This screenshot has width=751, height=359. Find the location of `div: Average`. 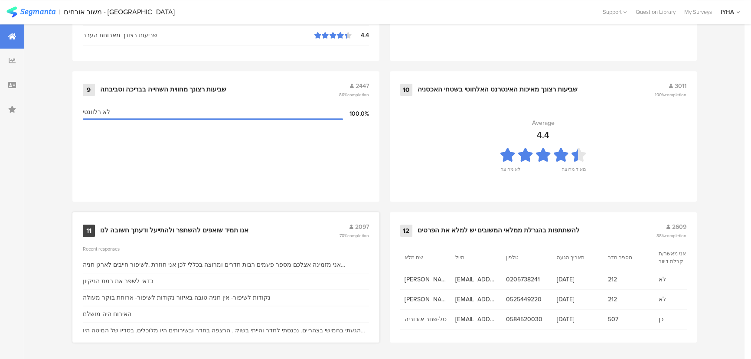

div: Average is located at coordinates (543, 123).